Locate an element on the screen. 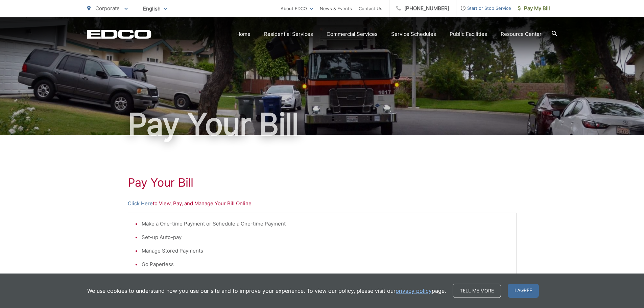 This screenshot has width=644, height=308. a: News & Events is located at coordinates (336, 8).